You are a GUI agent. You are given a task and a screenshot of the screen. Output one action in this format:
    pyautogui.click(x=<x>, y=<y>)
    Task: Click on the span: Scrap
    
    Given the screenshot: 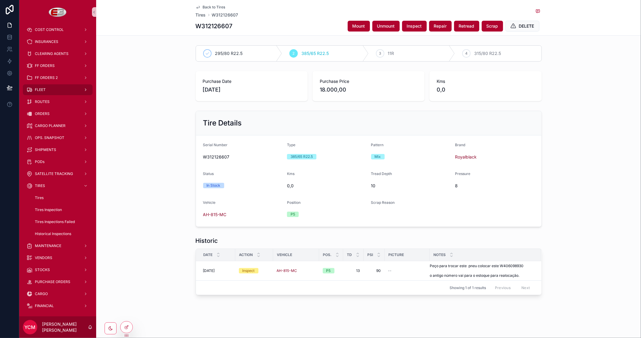 What is the action you would take?
    pyautogui.click(x=492, y=26)
    